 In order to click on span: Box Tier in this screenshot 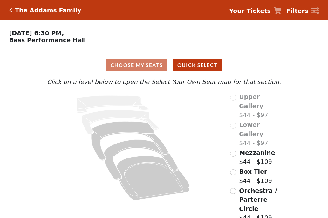, I will do `click(253, 171)`.